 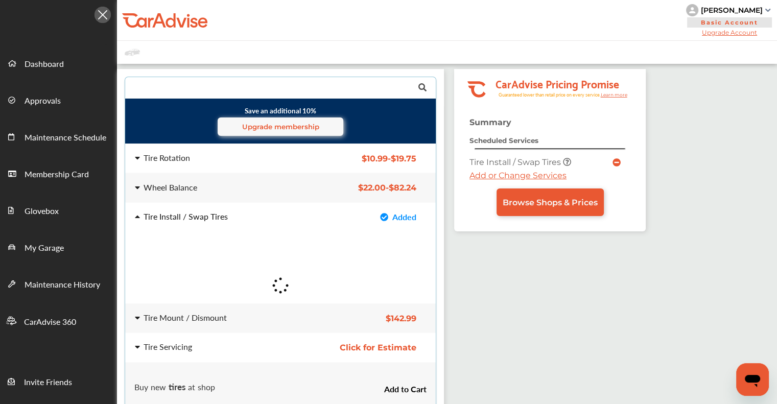 What do you see at coordinates (730, 32) in the screenshot?
I see `span: Upgrade Account` at bounding box center [730, 32].